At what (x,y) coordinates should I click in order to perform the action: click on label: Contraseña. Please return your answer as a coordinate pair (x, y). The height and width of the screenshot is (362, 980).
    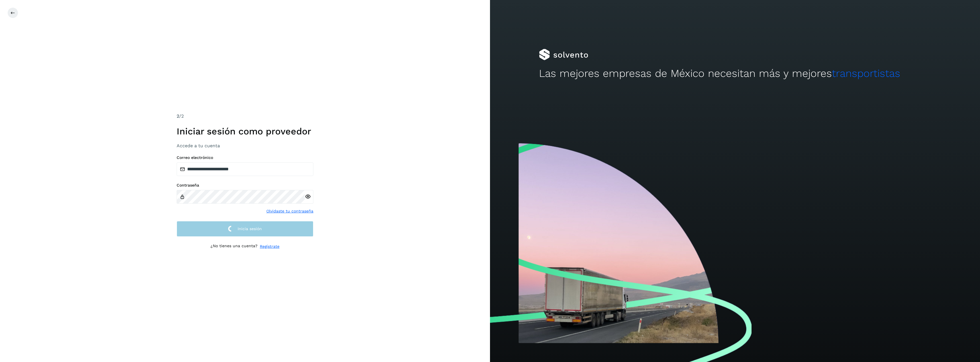
    Looking at the image, I should click on (245, 185).